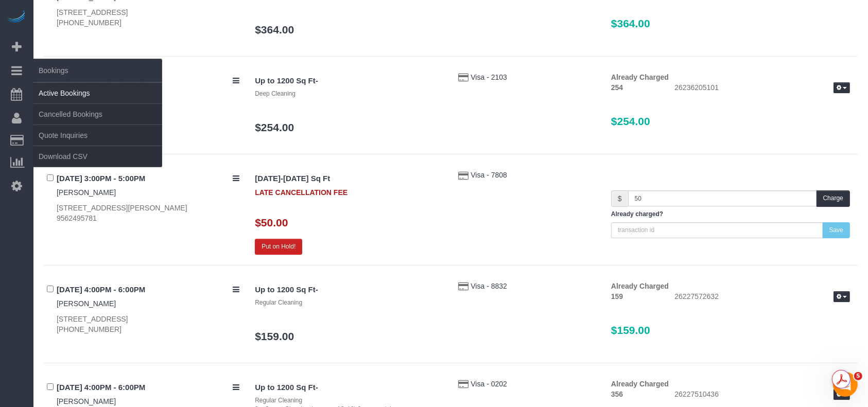  Describe the element at coordinates (761, 88) in the screenshot. I see `div: 26236205101` at that location.